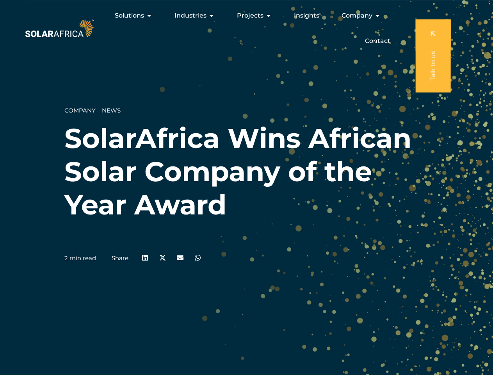 The height and width of the screenshot is (375, 493). I want to click on p: 2 min read, so click(80, 258).